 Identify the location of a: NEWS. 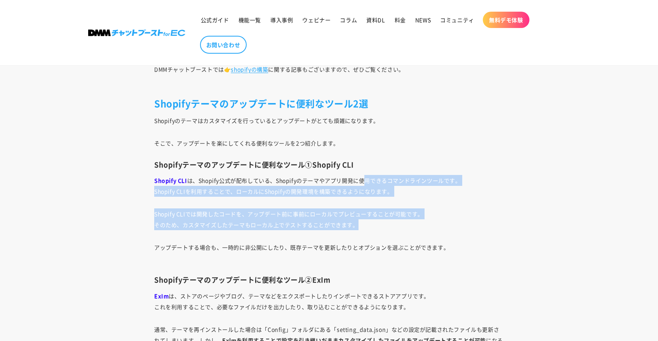
(423, 20).